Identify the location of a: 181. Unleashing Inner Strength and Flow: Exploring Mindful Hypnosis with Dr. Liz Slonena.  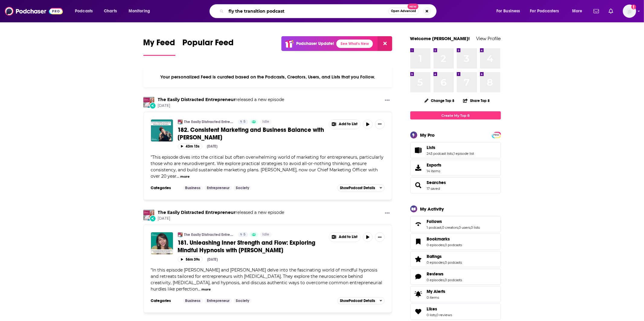
(161, 243).